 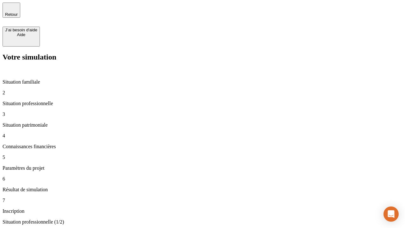 I want to click on p: Résultat de simulation, so click(x=203, y=190).